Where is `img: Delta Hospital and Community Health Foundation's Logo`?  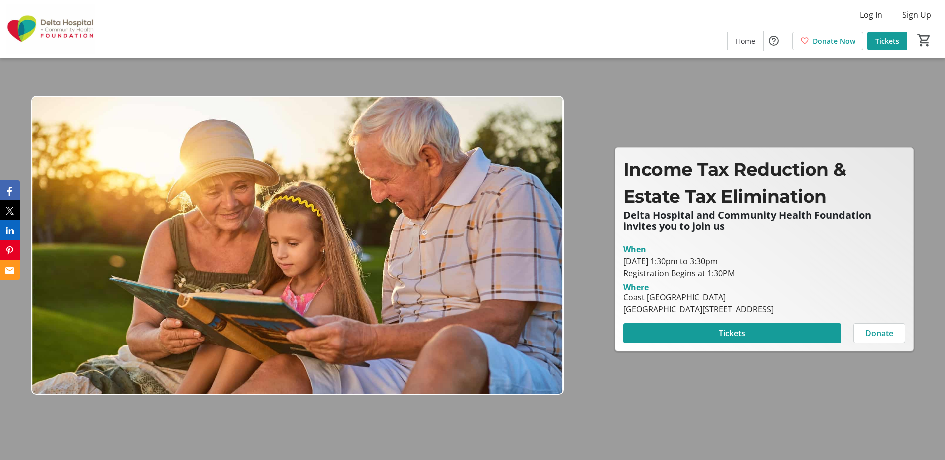 img: Delta Hospital and Community Health Foundation's Logo is located at coordinates (50, 29).